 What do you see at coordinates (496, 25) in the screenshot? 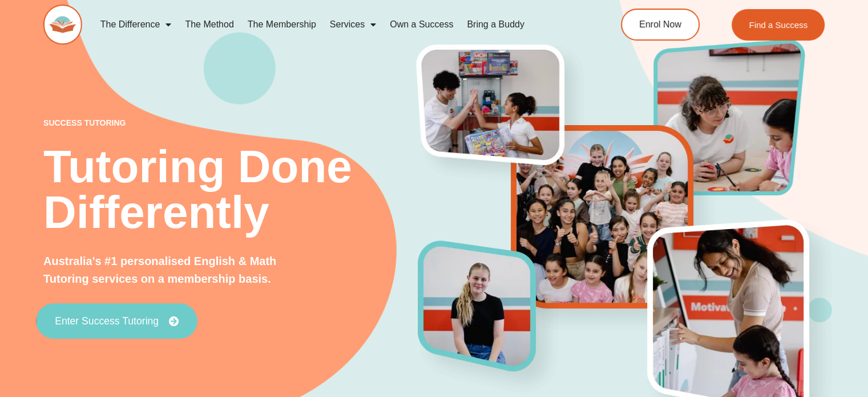
I see `a: Bring a Buddy` at bounding box center [496, 25].